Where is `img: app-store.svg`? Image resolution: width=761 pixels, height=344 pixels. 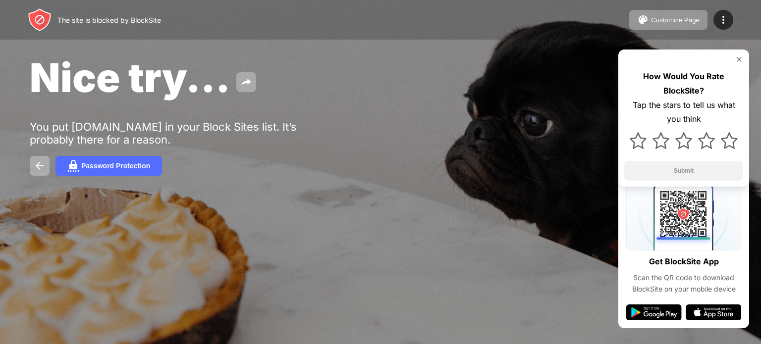 img: app-store.svg is located at coordinates (713, 313).